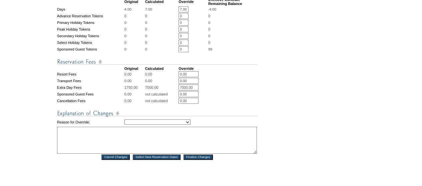  I want to click on img: Explanation of Changes, so click(157, 113).